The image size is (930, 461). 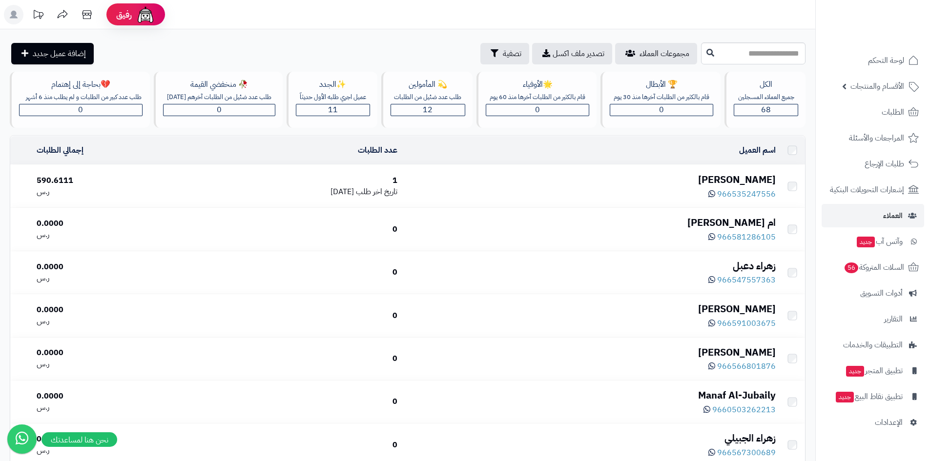 I want to click on span: 966566801876, so click(x=746, y=366).